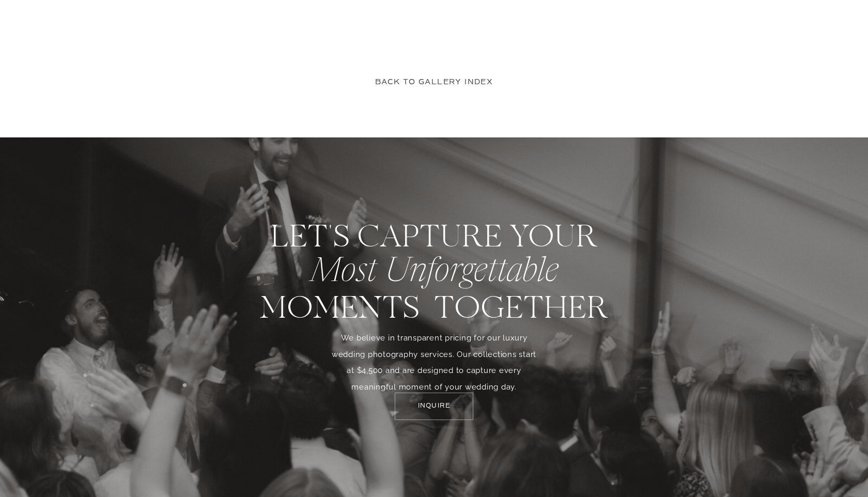 The height and width of the screenshot is (497, 868). I want to click on p: INQUIRE, so click(434, 409).